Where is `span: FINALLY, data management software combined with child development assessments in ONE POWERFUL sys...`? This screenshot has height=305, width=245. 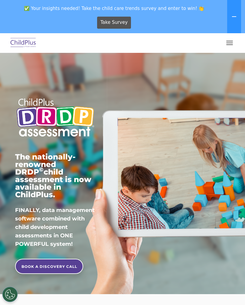
span: FINALLY, data management software combined with child development assessments in ONE POWERFUL sys... is located at coordinates (55, 227).